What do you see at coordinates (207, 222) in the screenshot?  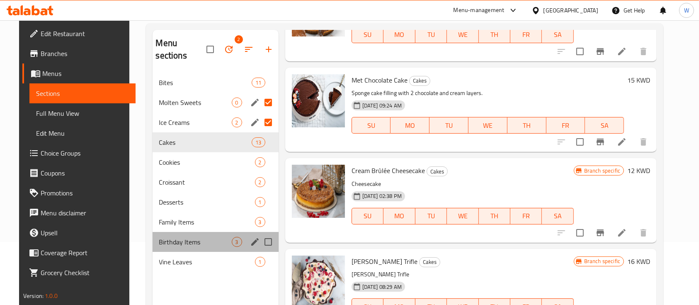 I see `div: Family Items` at bounding box center [207, 222].